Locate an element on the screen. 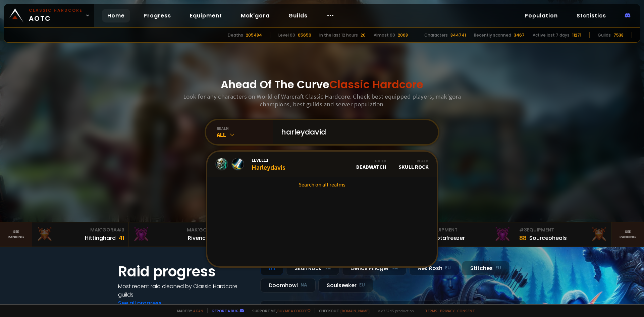 This screenshot has width=644, height=317. span: Support me, is located at coordinates (279, 310).